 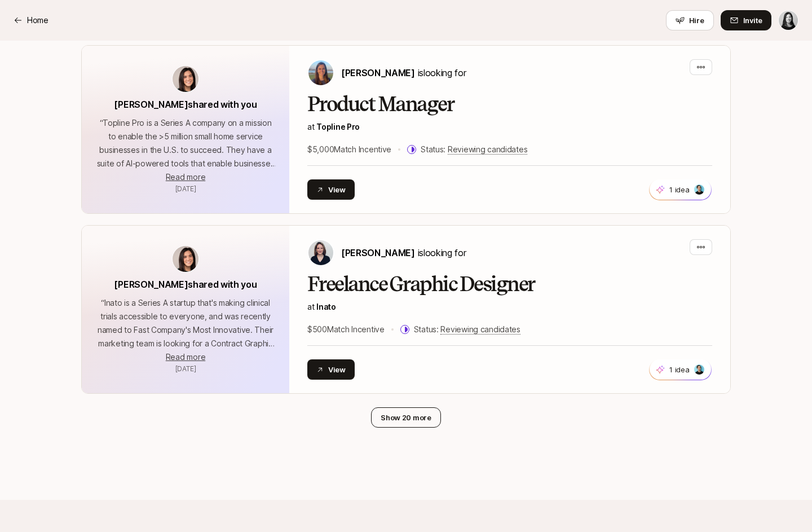 What do you see at coordinates (338, 126) in the screenshot?
I see `a: Topline Pro` at bounding box center [338, 126].